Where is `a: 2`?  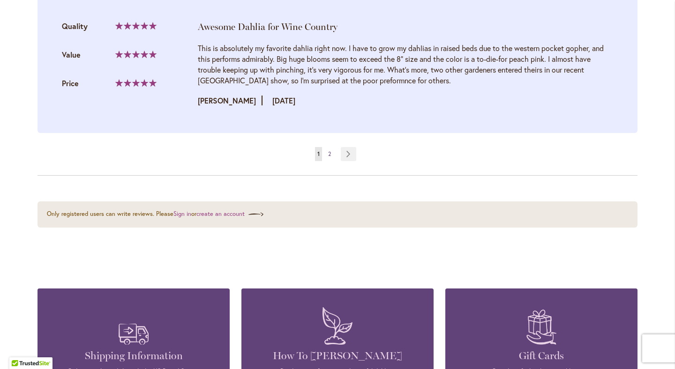 a: 2 is located at coordinates (329, 154).